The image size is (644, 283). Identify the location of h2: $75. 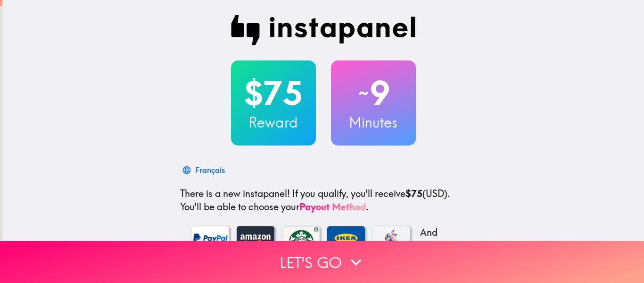
(274, 93).